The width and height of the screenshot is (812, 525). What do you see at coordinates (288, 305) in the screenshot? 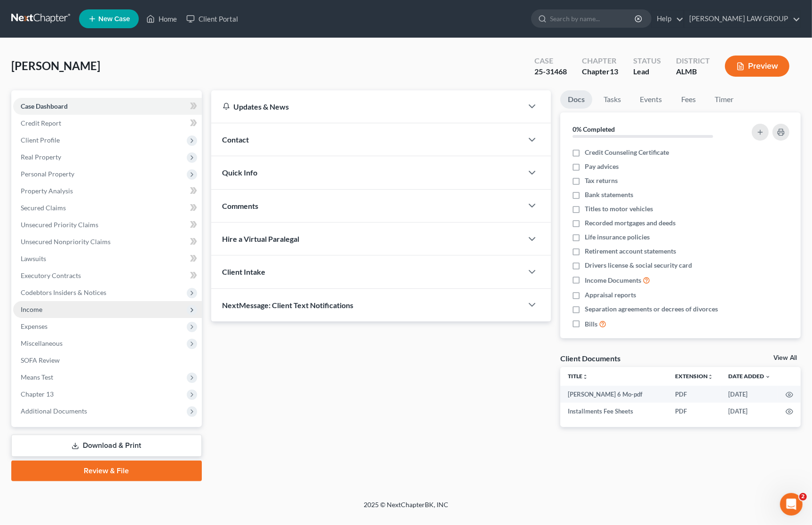
I see `span: NextMessage: Client Text Notifications` at bounding box center [288, 305].